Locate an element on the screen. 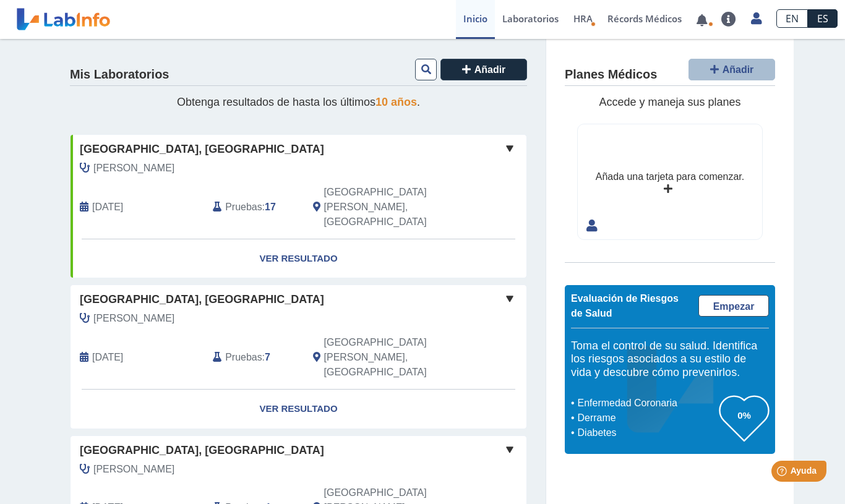  span: HRA is located at coordinates (583, 18).